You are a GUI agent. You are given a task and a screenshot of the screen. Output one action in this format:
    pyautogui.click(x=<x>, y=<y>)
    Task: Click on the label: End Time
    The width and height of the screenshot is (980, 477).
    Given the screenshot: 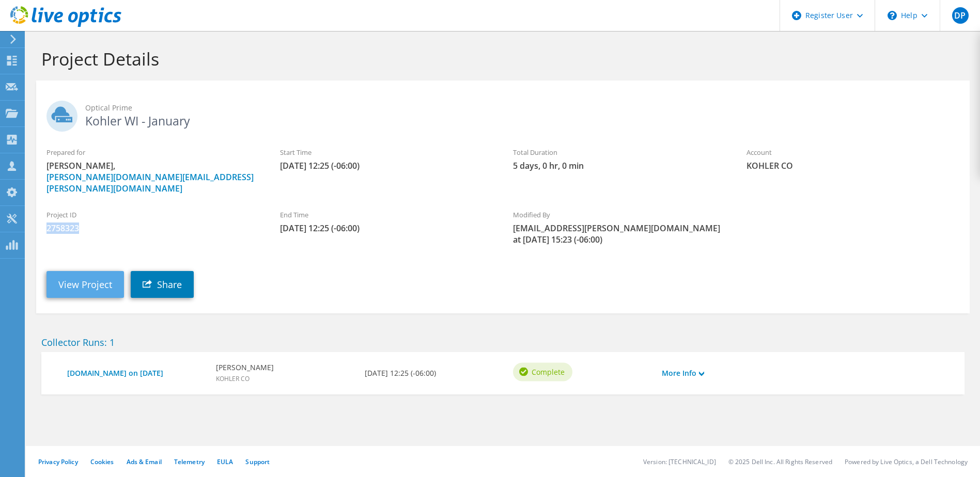 What is the action you would take?
    pyautogui.click(x=387, y=215)
    